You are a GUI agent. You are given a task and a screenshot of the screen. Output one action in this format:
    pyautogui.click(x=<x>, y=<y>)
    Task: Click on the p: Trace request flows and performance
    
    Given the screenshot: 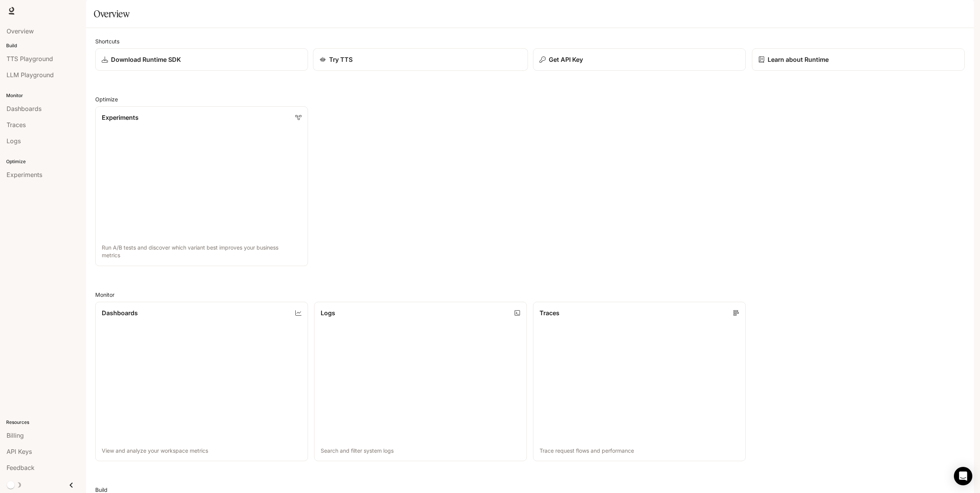 What is the action you would take?
    pyautogui.click(x=639, y=450)
    